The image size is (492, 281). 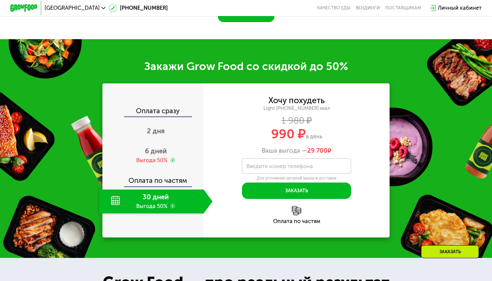 What do you see at coordinates (296, 100) in the screenshot?
I see `div: Хочу похудеть` at bounding box center [296, 100].